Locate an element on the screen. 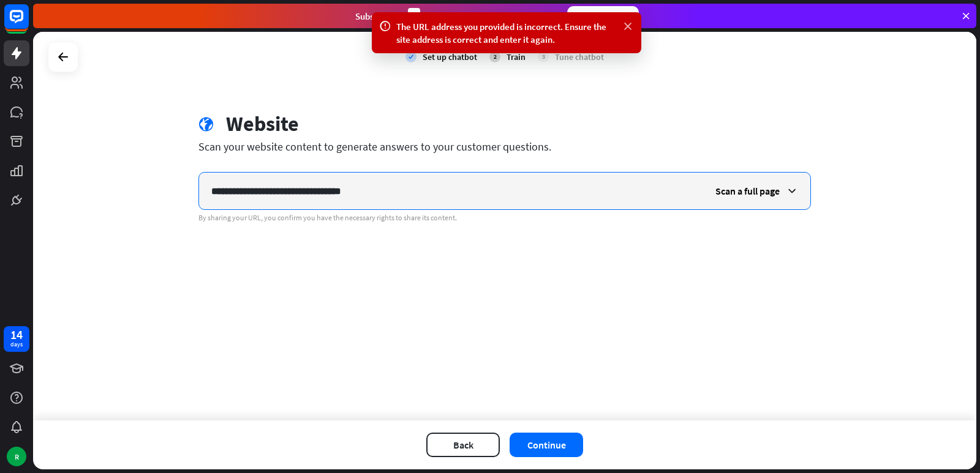  div: Website is located at coordinates (262, 123).